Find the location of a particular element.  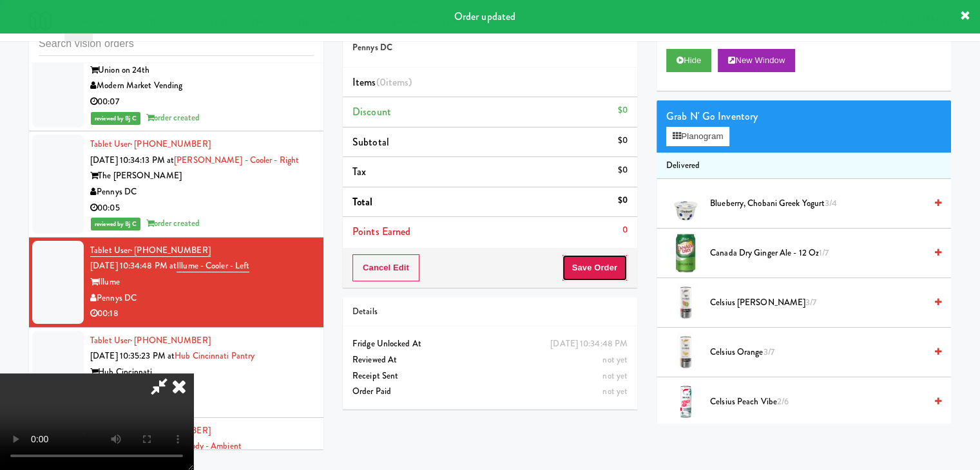

input: Search vision orders is located at coordinates (176, 43).